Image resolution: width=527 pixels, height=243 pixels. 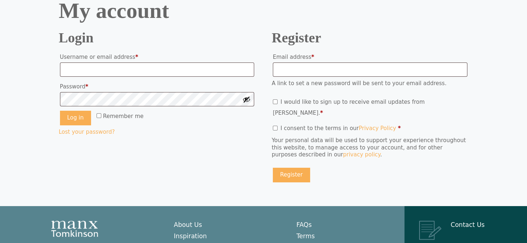 What do you see at coordinates (370, 84) in the screenshot?
I see `p: A link to set a new password will be sent to your email address.` at bounding box center [370, 84].